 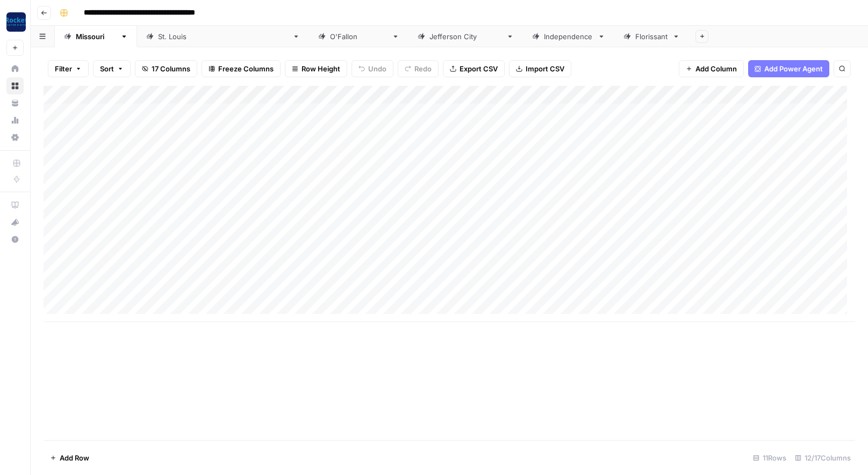 What do you see at coordinates (789, 69) in the screenshot?
I see `button: Add Power Agent` at bounding box center [789, 69].